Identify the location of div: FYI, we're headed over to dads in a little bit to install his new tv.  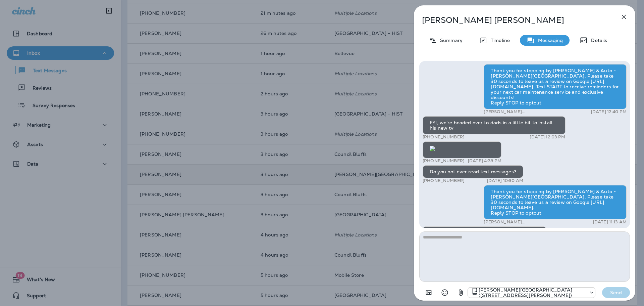
(494, 125).